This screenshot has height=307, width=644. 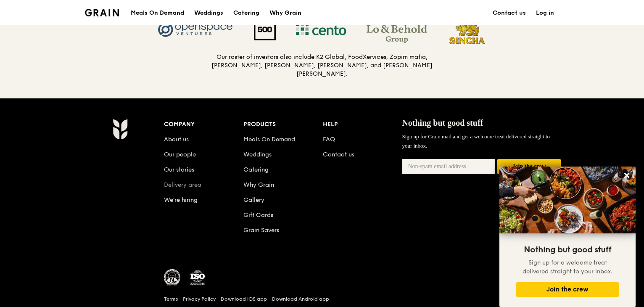 What do you see at coordinates (397, 29) in the screenshot?
I see `img: The Lo & Behold Group` at bounding box center [397, 29].